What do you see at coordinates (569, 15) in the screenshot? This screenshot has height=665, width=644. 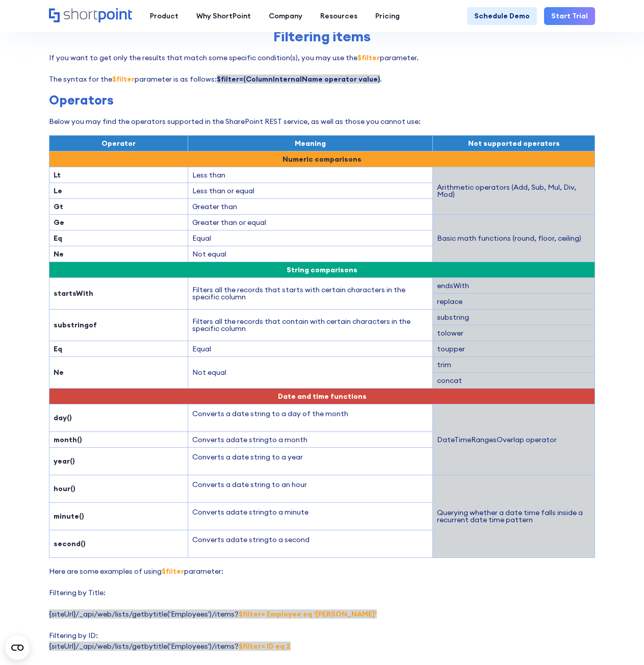 I see `a: Start Trial` at bounding box center [569, 15].